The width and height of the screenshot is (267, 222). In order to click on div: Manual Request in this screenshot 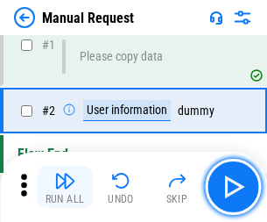, I will do `click(88, 18)`.